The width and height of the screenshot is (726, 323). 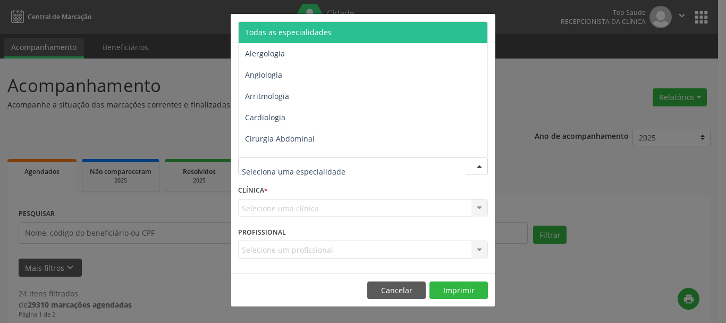 I want to click on label: CLÍNICA, so click(x=253, y=190).